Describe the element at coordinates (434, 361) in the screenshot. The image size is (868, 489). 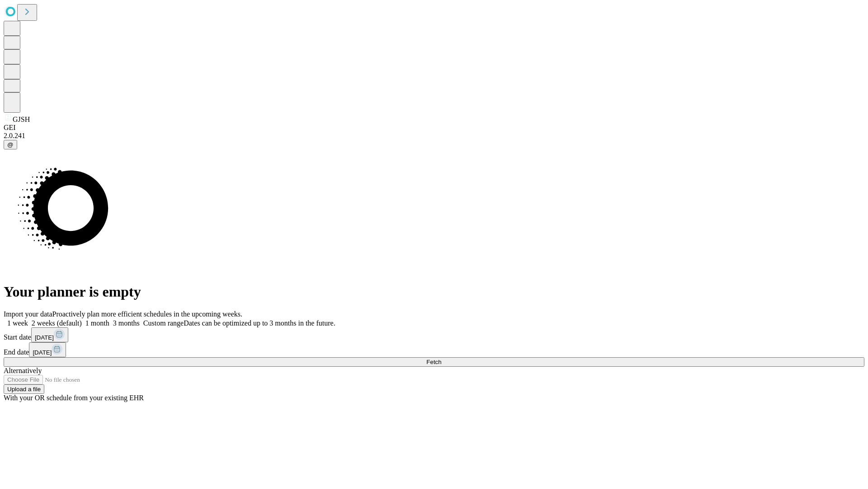
I see `span: Fetch` at that location.